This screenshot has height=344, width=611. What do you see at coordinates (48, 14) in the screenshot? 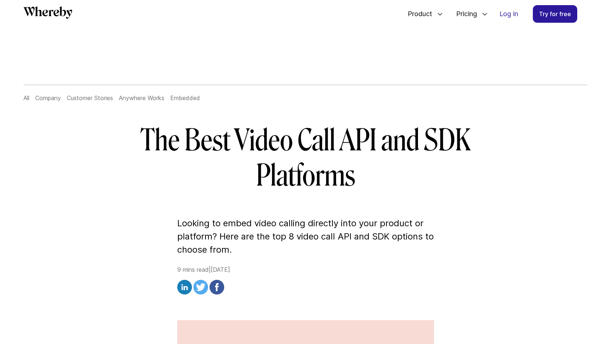
I see `a: Whereby` at bounding box center [48, 14].